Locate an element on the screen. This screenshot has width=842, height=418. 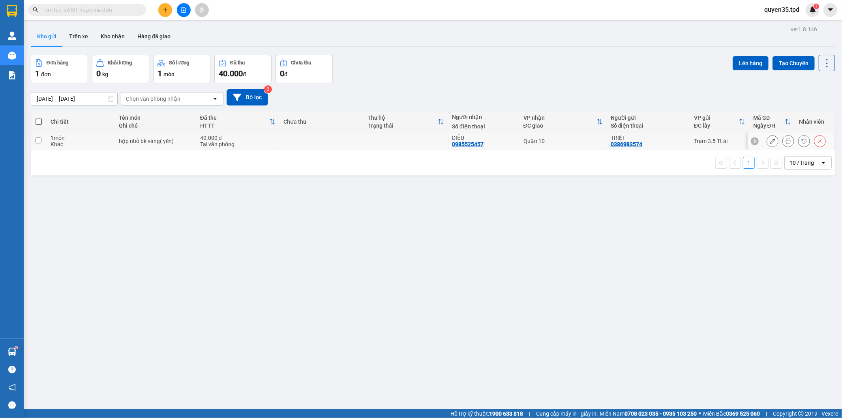
div: Khối lượng is located at coordinates (120, 63).